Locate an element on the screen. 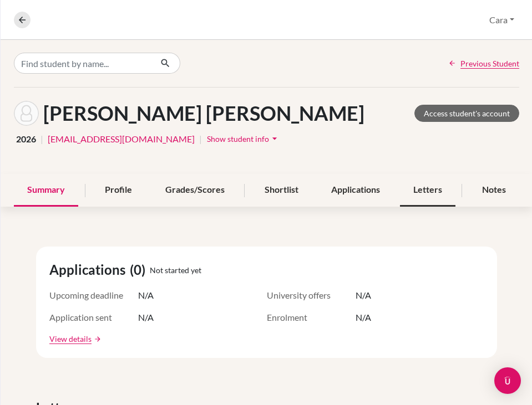  span: (0) is located at coordinates (140, 270).